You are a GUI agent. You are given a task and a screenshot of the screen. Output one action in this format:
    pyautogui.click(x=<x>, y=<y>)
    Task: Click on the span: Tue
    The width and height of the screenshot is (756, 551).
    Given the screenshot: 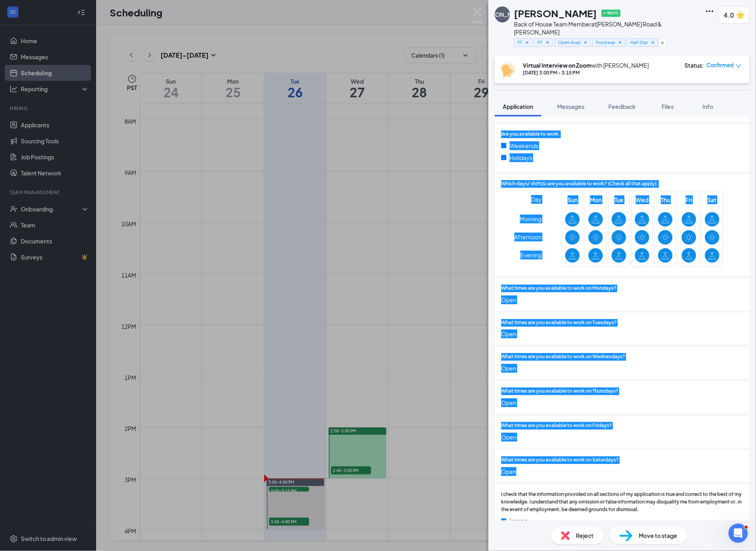 What is the action you would take?
    pyautogui.click(x=619, y=200)
    